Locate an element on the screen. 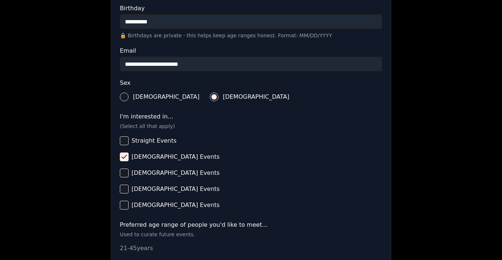 The image size is (502, 260). label: Preferred age range of people you'd like to meet... is located at coordinates (251, 225).